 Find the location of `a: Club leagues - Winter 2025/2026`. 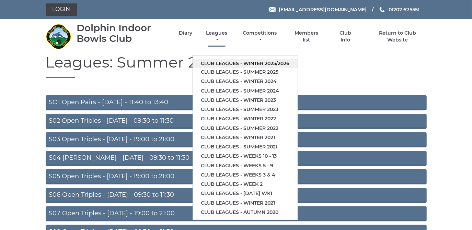

a: Club leagues - Winter 2025/2026 is located at coordinates (245, 64).